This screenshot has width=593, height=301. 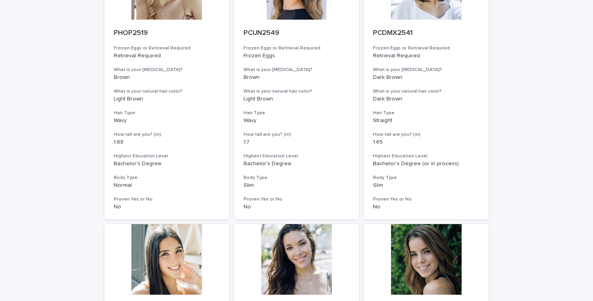 I want to click on p: PHOP2519, so click(x=167, y=33).